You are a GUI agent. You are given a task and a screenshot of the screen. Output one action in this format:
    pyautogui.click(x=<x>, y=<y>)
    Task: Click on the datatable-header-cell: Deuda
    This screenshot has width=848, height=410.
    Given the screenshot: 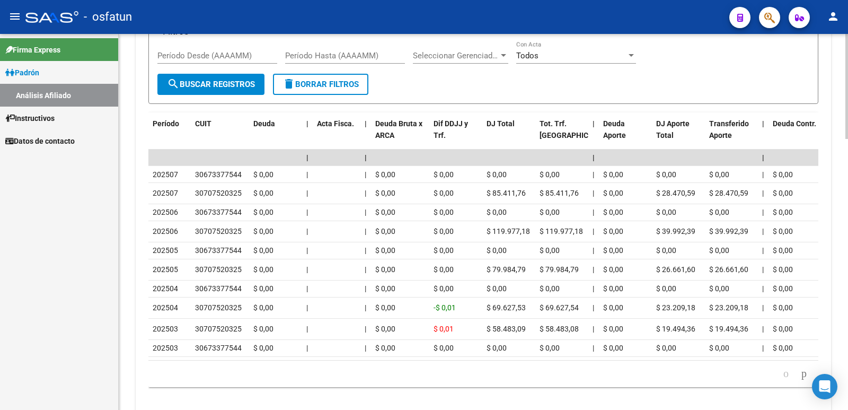 What is the action you would take?
    pyautogui.click(x=276, y=136)
    